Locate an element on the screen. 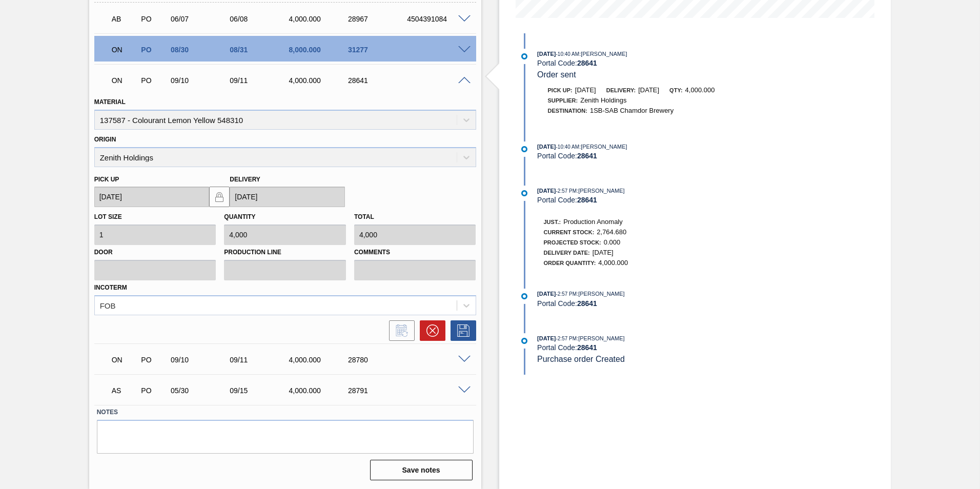  div: 08/31/2025 is located at coordinates (260, 50).